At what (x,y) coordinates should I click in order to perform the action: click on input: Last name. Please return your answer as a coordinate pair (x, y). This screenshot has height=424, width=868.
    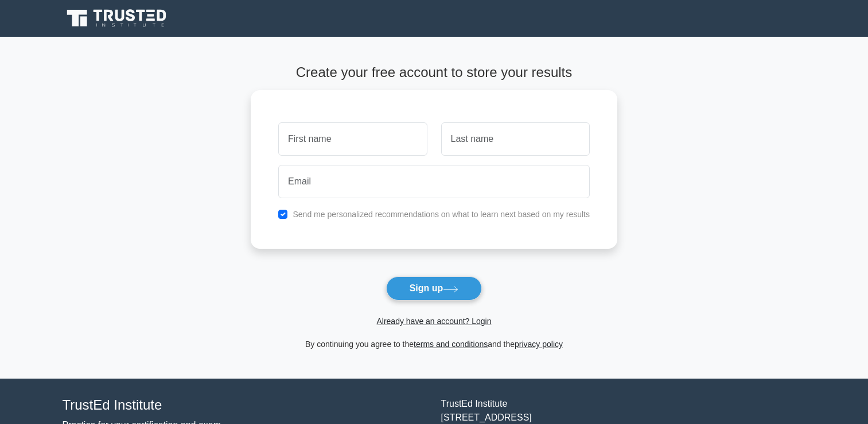
    Looking at the image, I should click on (515, 139).